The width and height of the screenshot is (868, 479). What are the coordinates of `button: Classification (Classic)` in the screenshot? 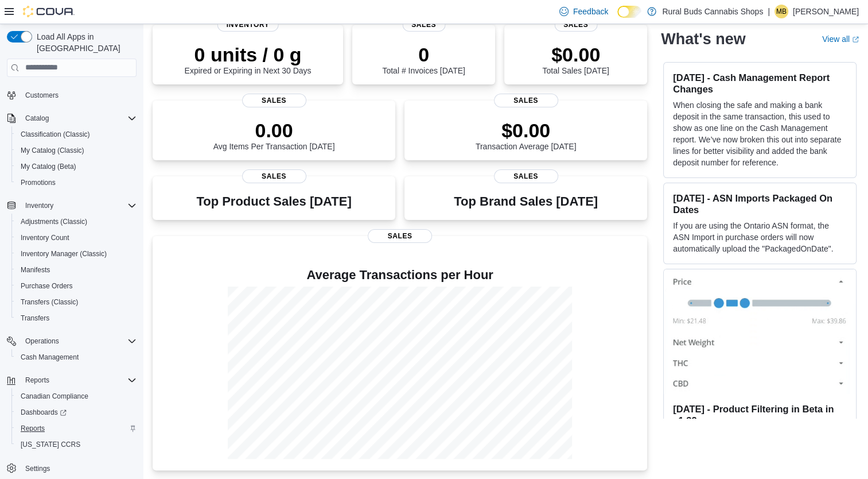 It's located at (77, 135).